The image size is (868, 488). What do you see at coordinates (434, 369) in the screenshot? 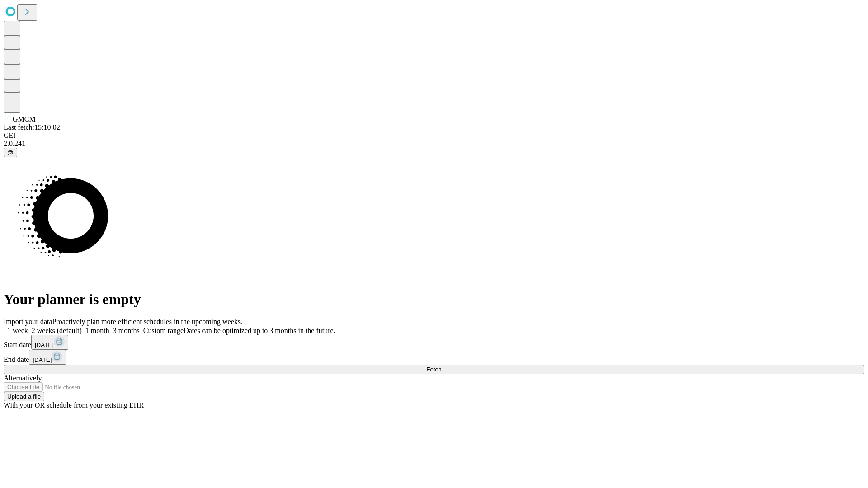
I see `button: Fetch` at bounding box center [434, 369].